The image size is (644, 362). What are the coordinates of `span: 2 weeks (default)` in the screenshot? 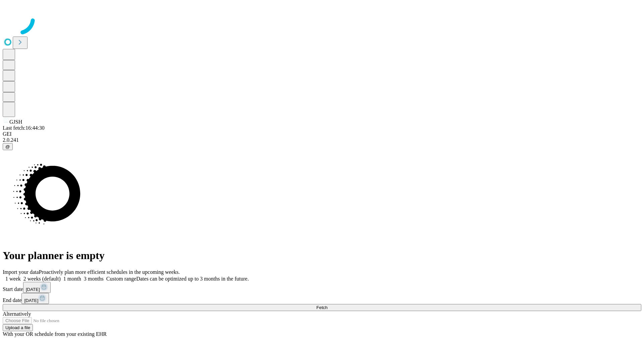 It's located at (42, 279).